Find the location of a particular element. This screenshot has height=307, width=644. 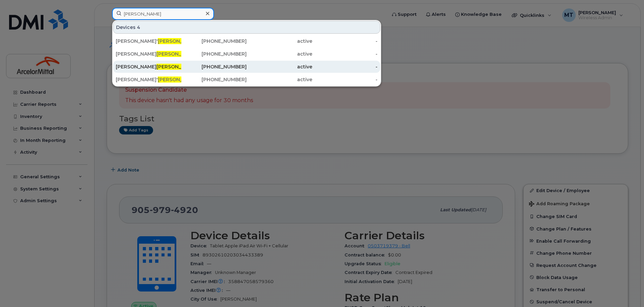

span: 4 is located at coordinates (139, 27).